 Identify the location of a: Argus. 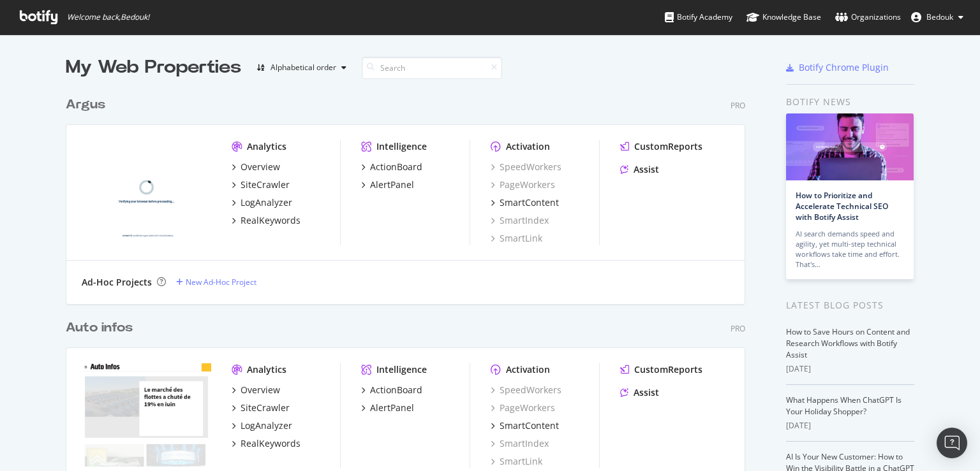
(88, 105).